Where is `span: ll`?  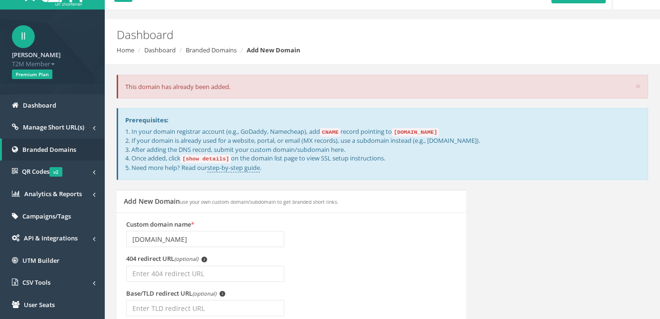 span: ll is located at coordinates (23, 37).